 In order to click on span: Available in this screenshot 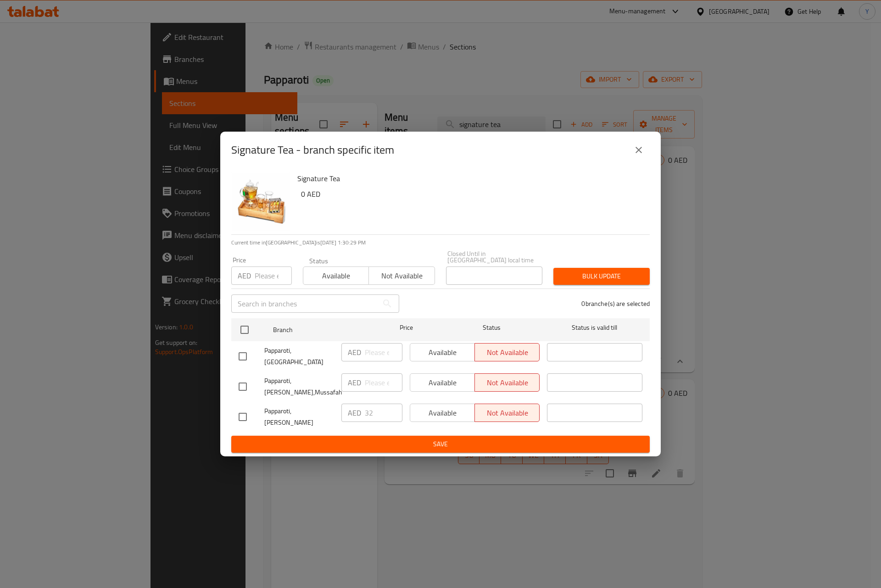, I will do `click(336, 276)`.